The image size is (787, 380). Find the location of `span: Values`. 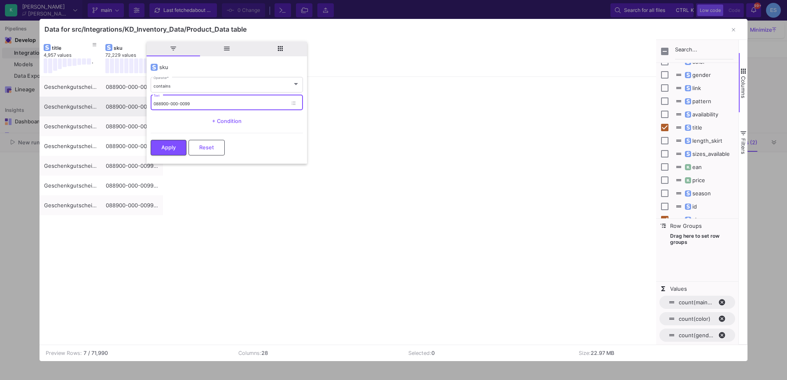

span: Values is located at coordinates (678, 289).